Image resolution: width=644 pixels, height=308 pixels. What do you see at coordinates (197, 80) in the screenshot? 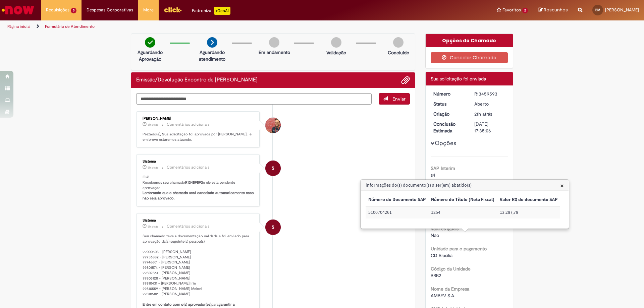
I see `h2: Emissão/Devolução Encontro de Contas Fornecedor Histórico de tíquete` at bounding box center [197, 80].